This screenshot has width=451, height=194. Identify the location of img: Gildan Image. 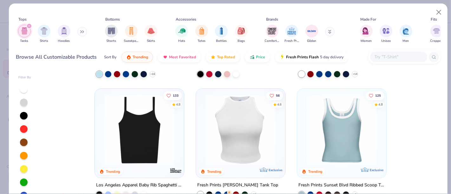
(312, 31).